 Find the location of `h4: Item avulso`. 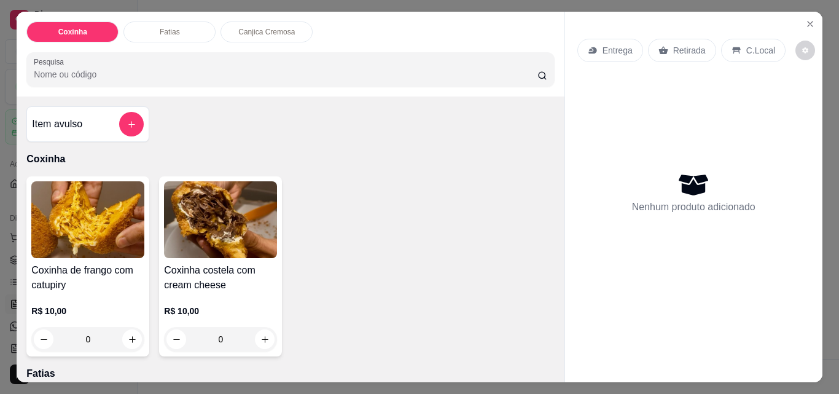

h4: Item avulso is located at coordinates (57, 124).